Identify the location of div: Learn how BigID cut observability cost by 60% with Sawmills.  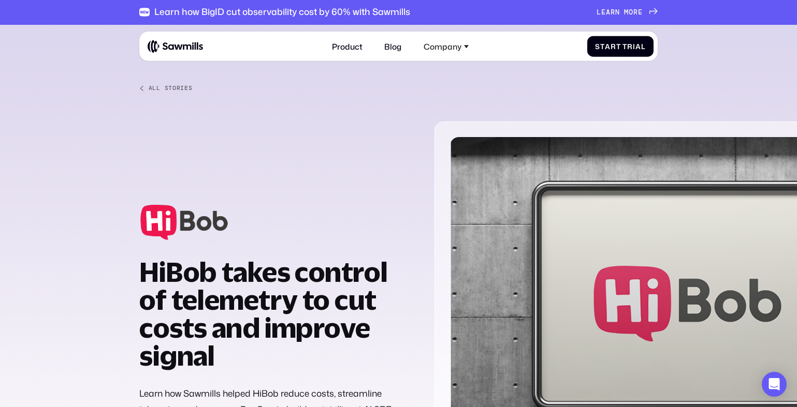
(282, 12).